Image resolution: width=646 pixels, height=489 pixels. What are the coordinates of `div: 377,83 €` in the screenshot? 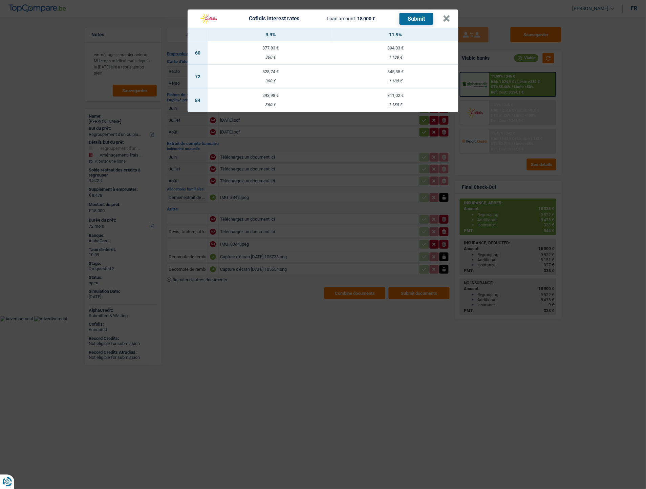 It's located at (271, 48).